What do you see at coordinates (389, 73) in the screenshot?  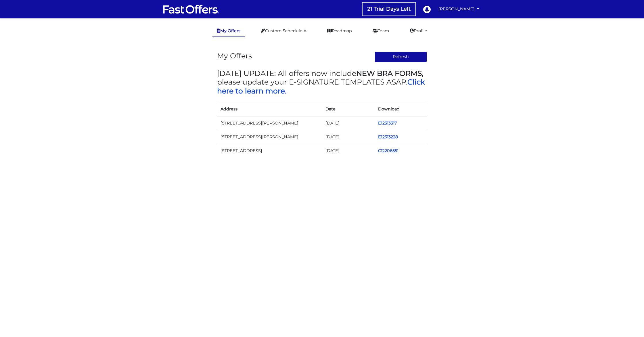 I see `strong: NEW BRA FORMS` at bounding box center [389, 73].